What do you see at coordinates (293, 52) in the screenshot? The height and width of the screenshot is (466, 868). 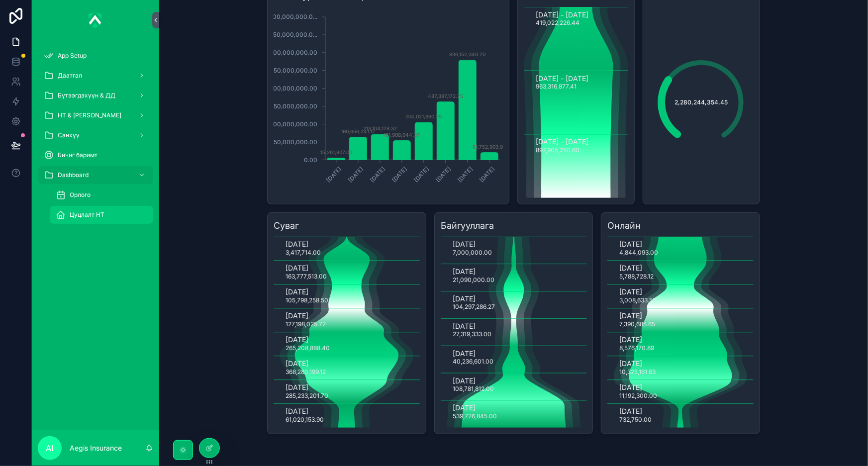 I see `tspan: 900,000,000.00` at bounding box center [293, 52].